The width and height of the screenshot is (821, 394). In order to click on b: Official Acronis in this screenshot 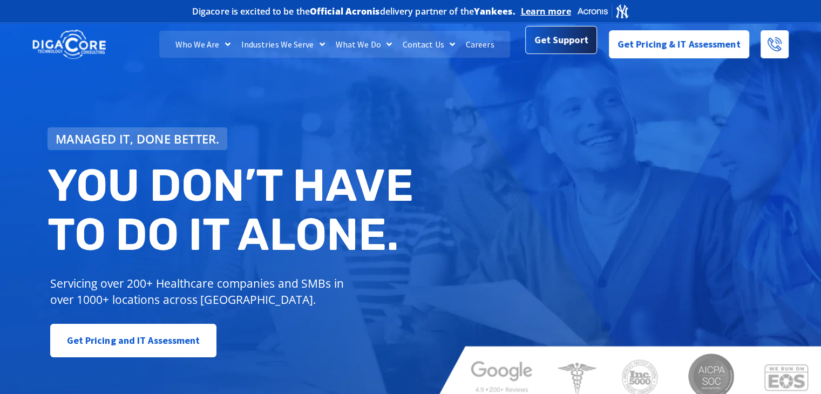, I will do `click(345, 11)`.